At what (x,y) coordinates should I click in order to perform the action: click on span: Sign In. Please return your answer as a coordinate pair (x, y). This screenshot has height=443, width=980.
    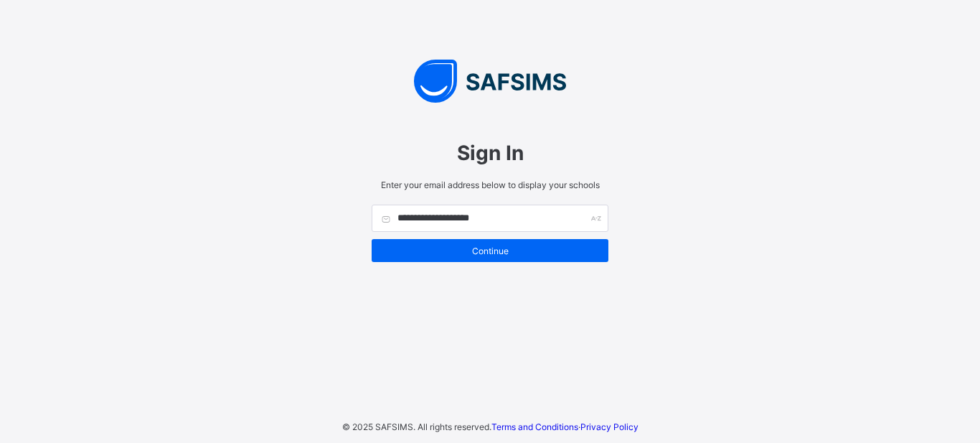
    Looking at the image, I should click on (490, 153).